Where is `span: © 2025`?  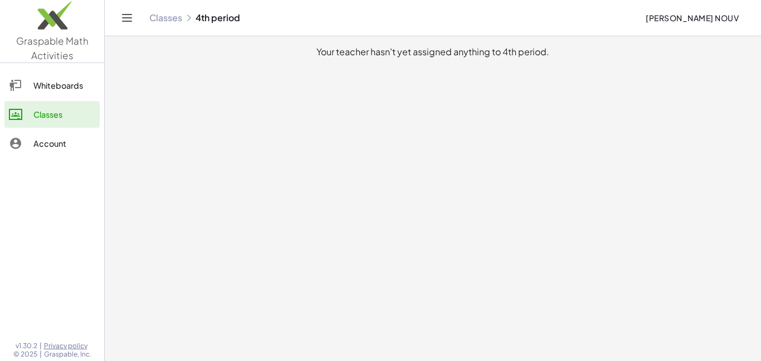 span: © 2025 is located at coordinates (25, 354).